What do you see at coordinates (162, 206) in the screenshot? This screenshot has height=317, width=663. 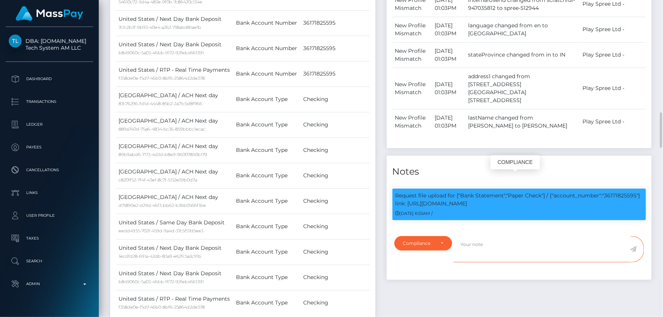 I see `small: d71890e2-d29d-46f3-bb62-b36b0566f1be` at bounding box center [162, 206].